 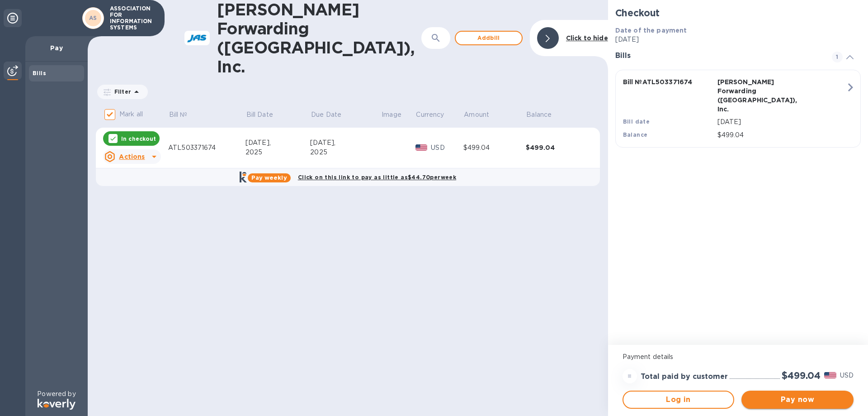 I want to click on span: 1, so click(x=837, y=57).